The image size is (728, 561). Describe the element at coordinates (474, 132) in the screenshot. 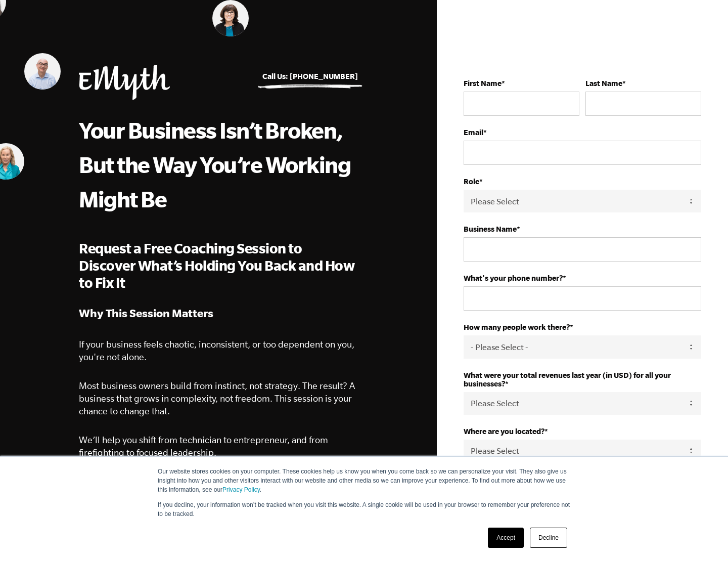

I see `strong: Email` at that location.